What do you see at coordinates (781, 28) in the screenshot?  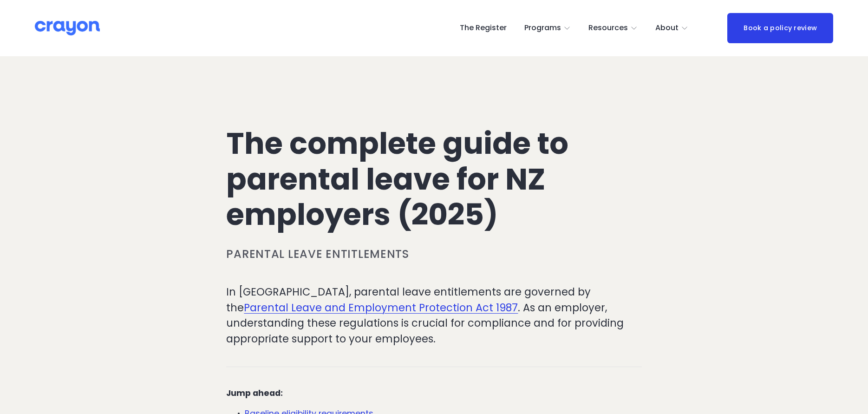 I see `a: Book a policy review` at bounding box center [781, 28].